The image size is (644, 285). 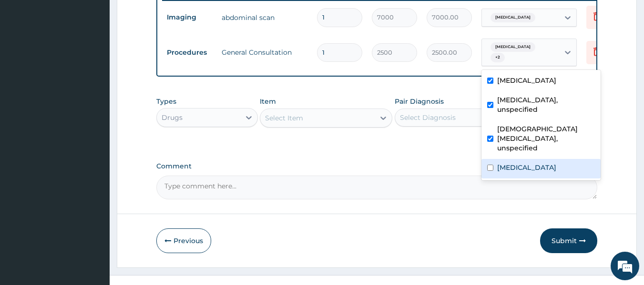 I want to click on td: Imaging, so click(x=189, y=17).